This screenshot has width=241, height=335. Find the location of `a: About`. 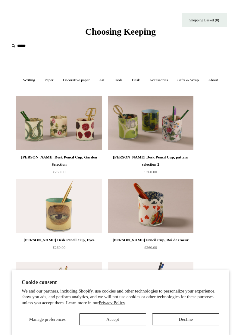

a: About is located at coordinates (213, 80).